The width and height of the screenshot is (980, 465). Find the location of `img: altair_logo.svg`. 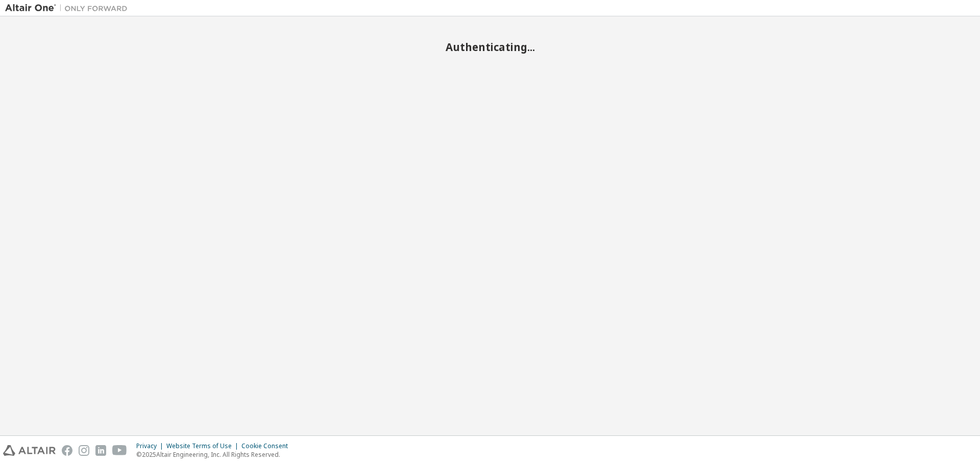

img: altair_logo.svg is located at coordinates (29, 450).